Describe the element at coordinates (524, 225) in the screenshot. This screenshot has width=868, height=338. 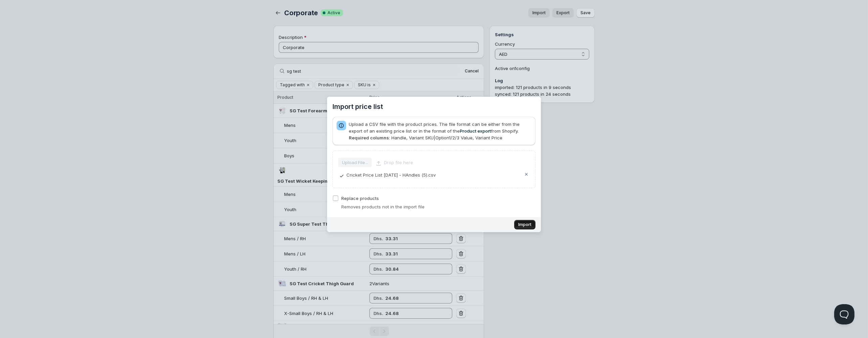
I see `button: Import` at that location.